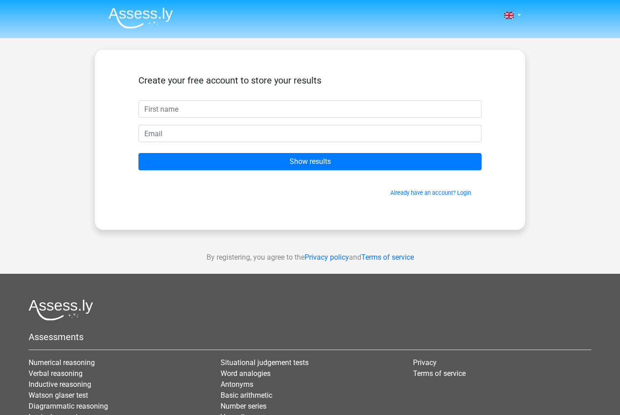 This screenshot has height=415, width=620. Describe the element at coordinates (265, 362) in the screenshot. I see `a: Situational judgement tests` at that location.